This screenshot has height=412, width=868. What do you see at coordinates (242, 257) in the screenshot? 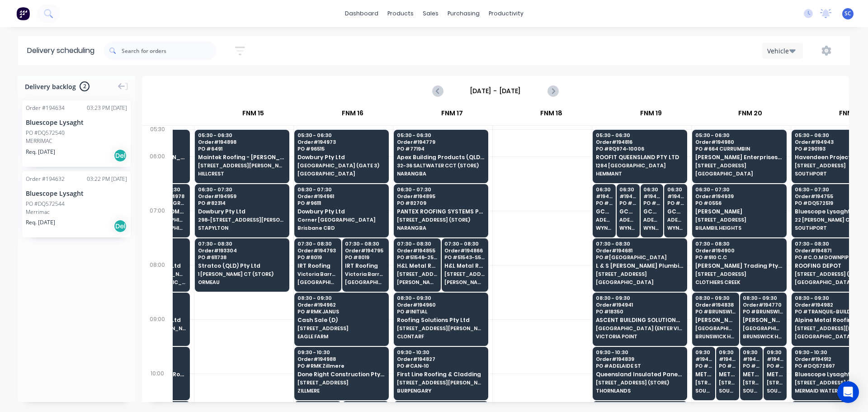
I see `span: PO # 611738` at bounding box center [242, 257].